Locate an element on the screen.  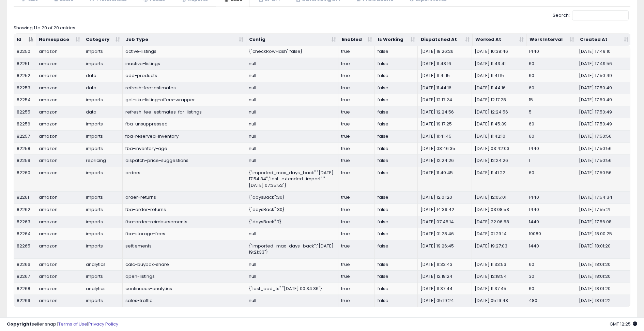
td: 82257 is located at coordinates (25, 136).